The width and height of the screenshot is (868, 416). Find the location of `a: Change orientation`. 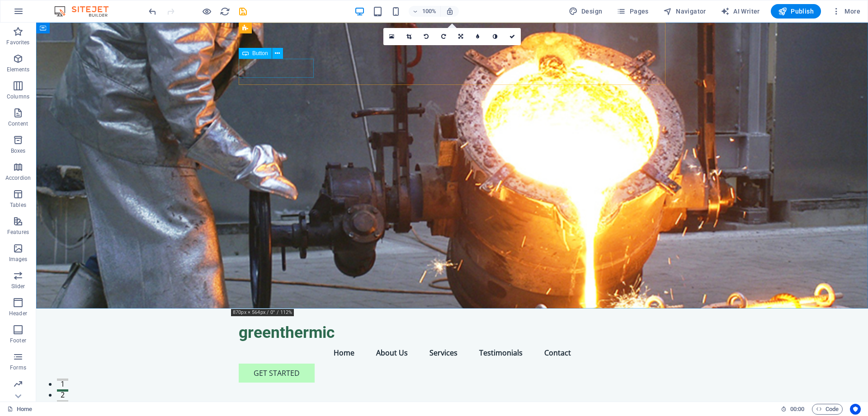

a: Change orientation is located at coordinates (461, 37).